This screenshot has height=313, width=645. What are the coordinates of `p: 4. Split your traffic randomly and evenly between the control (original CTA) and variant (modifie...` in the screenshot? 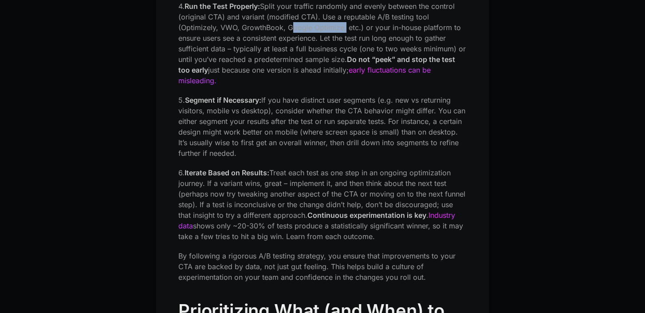 It's located at (322, 43).